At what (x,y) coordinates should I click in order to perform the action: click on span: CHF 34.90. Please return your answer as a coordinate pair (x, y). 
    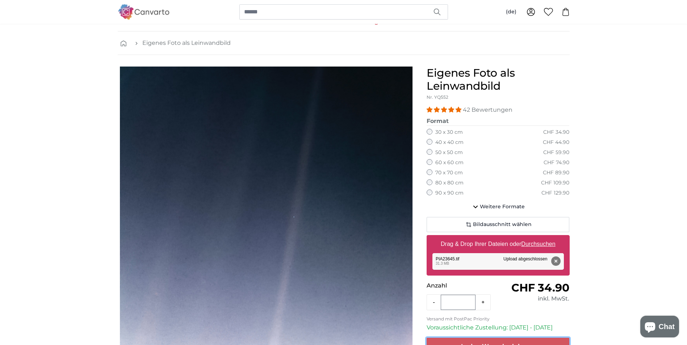
    Looking at the image, I should click on (540, 288).